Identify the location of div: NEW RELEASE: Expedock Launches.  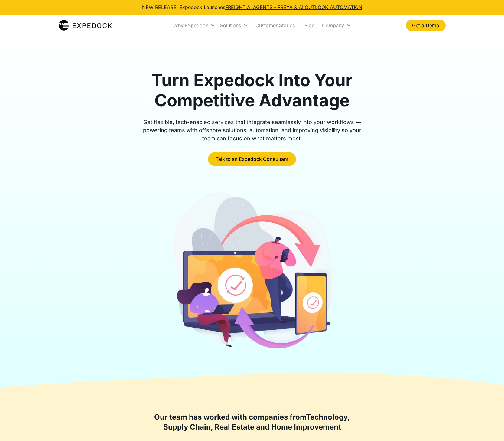
(252, 7).